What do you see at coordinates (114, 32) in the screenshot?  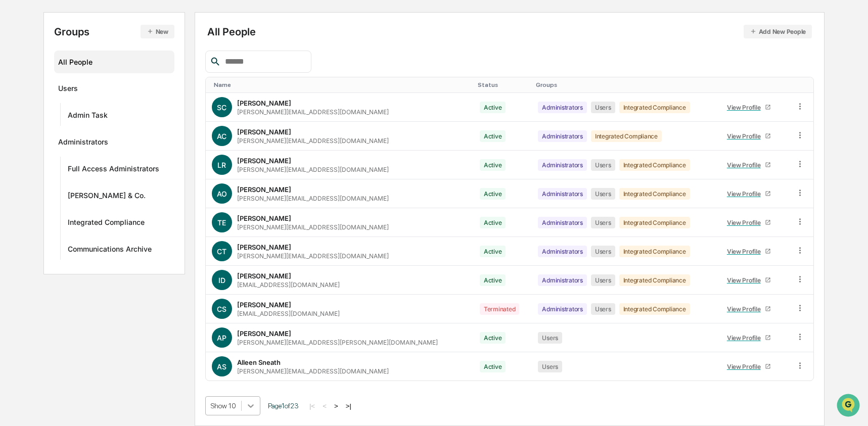 I see `div: Groups` at bounding box center [114, 32].